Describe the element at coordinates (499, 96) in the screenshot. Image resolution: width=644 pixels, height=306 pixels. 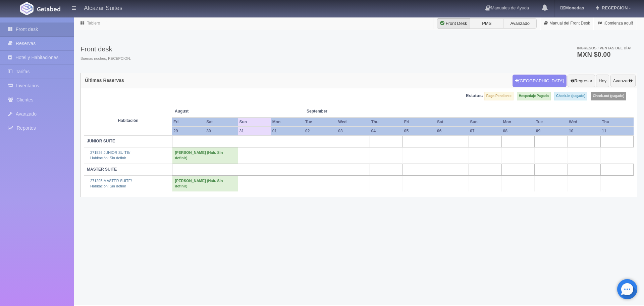
I see `label: Pago Pendiente` at that location.